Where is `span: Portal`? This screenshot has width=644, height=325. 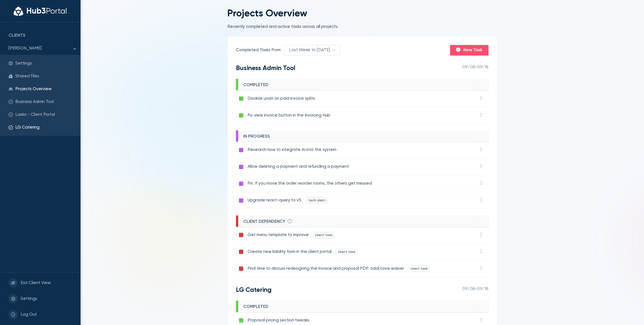 span: Portal is located at coordinates (56, 12).